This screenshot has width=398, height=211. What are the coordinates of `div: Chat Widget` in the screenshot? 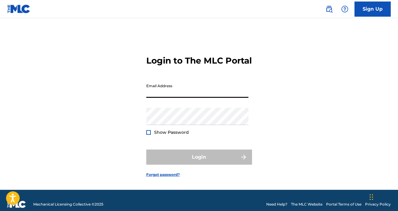 It's located at (383, 196).